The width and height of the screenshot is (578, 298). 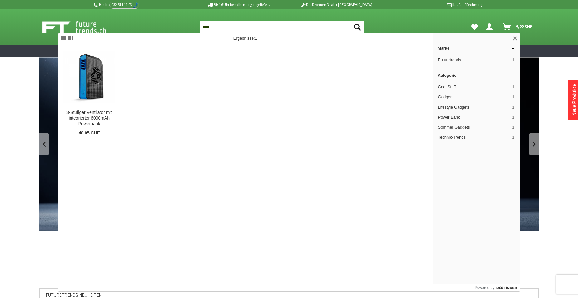 What do you see at coordinates (238, 5) in the screenshot?
I see `p: Bis 16 Uhr bestellt, morgen geliefert.` at bounding box center [238, 5].